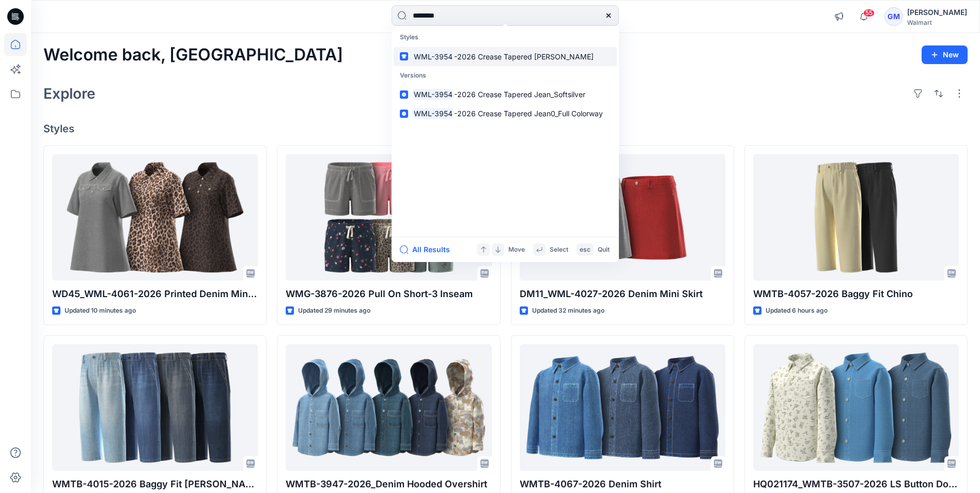  I want to click on a: All Results, so click(429, 250).